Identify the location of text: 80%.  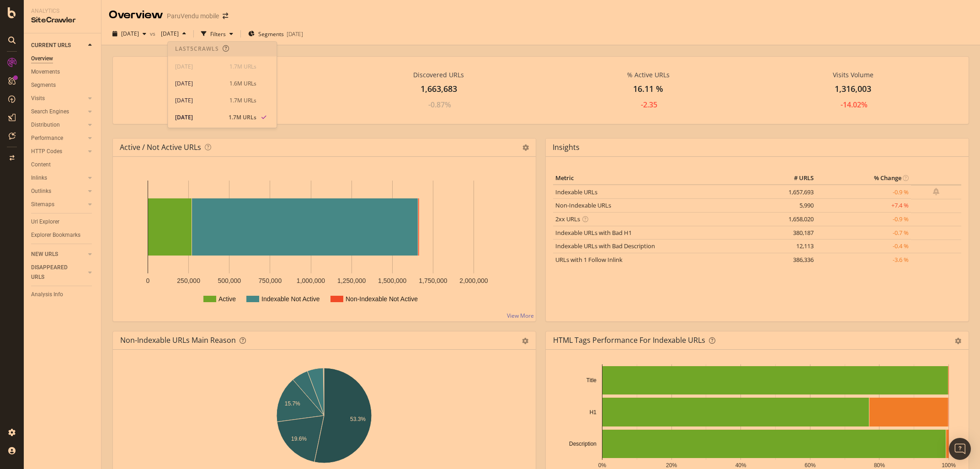
(879, 465).